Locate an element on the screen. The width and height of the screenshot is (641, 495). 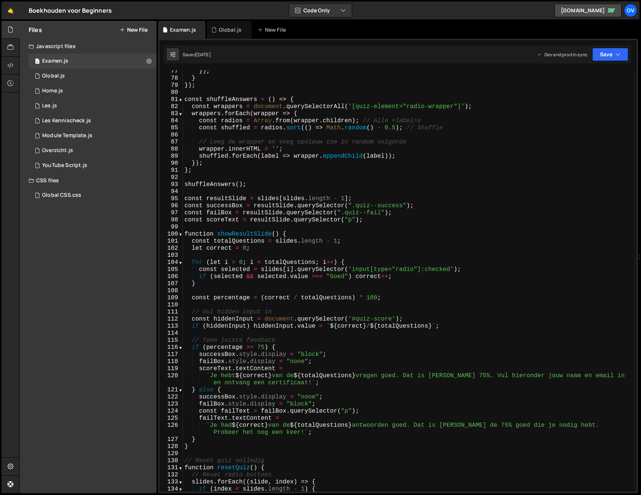
div: 130 is located at coordinates (171, 461).